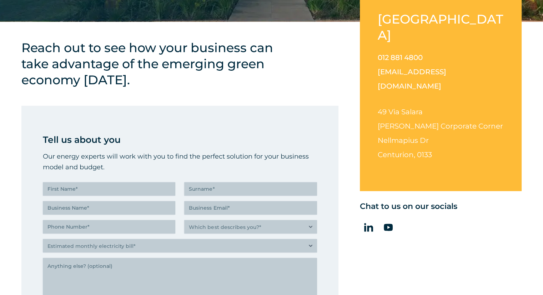 This screenshot has width=543, height=295. What do you see at coordinates (400, 112) in the screenshot?
I see `span: 49 Via Salara` at bounding box center [400, 112].